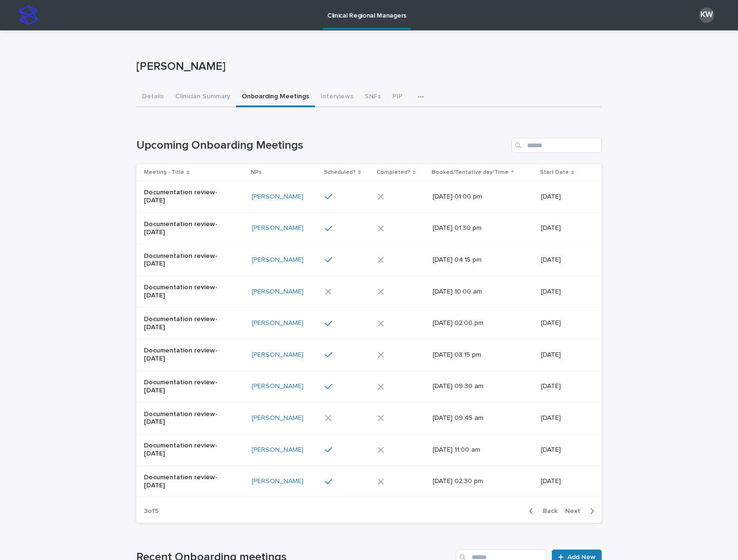  I want to click on h1: Upcoming Onboarding Meetings, so click(322, 145).